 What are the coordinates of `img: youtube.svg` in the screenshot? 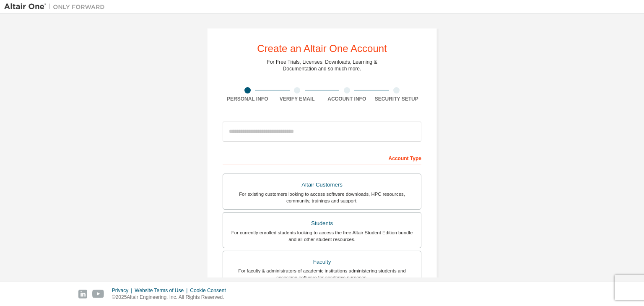 It's located at (98, 294).